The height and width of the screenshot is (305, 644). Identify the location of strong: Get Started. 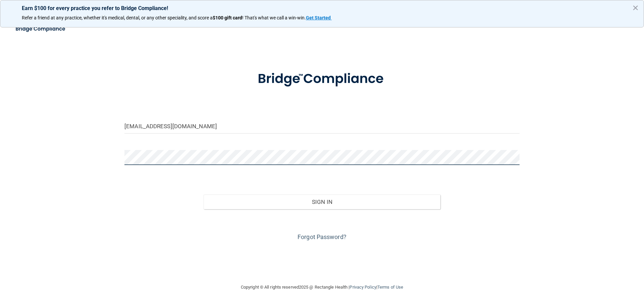
(318, 18).